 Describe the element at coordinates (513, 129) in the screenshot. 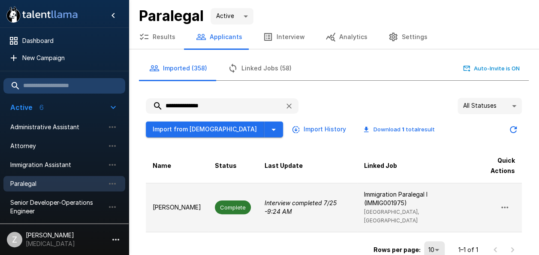

I see `button: Updated Today - 4:35 PM` at that location.